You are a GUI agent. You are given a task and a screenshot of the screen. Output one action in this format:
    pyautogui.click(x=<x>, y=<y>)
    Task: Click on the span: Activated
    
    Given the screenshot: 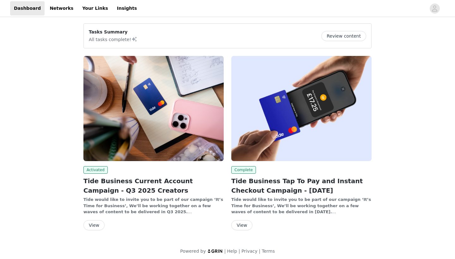 What is the action you would take?
    pyautogui.click(x=96, y=170)
    